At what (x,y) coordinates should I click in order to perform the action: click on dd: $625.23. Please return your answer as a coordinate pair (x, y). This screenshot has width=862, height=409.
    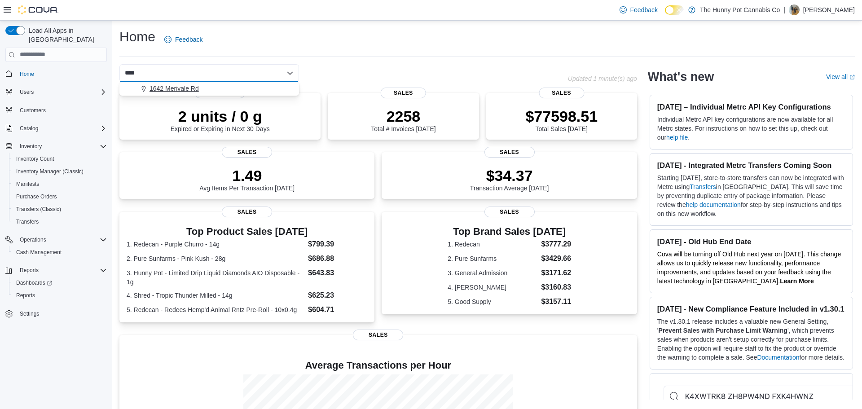
    Looking at the image, I should click on (338, 295).